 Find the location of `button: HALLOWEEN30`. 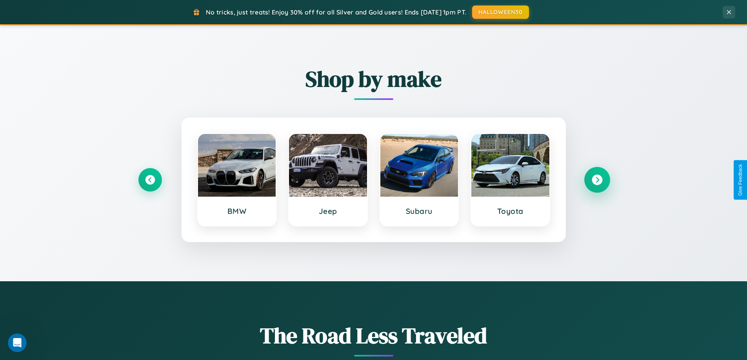

button: HALLOWEEN30 is located at coordinates (500, 12).